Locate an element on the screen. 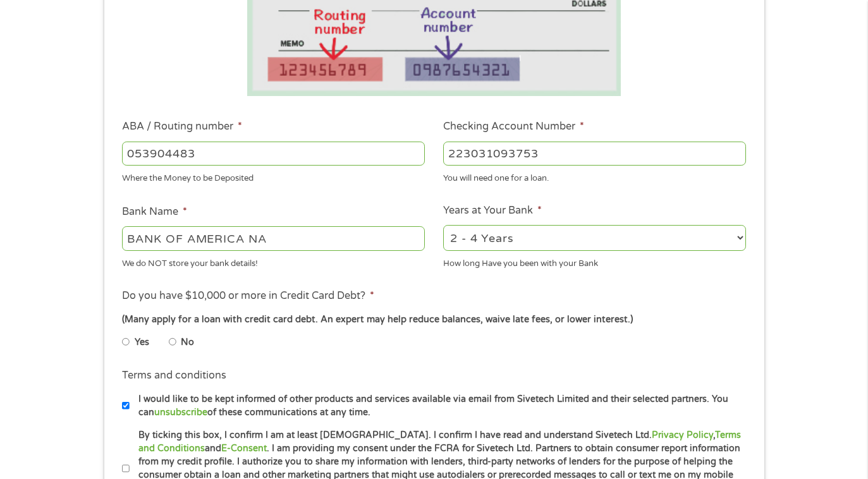  div: (Many apply for a loan with credit card debt. An expert may help reduce balances, waive late fees... is located at coordinates (434, 320).